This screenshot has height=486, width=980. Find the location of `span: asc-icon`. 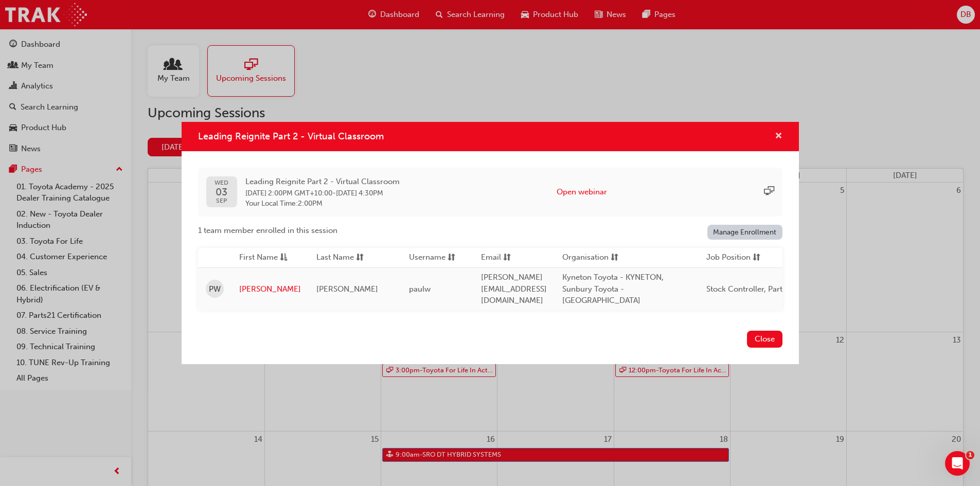

span: asc-icon is located at coordinates (284, 258).